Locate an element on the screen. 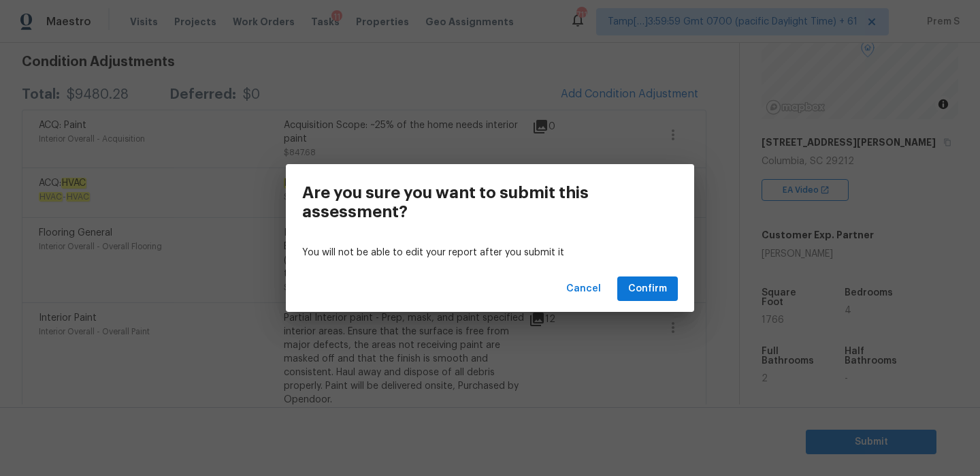 The image size is (980, 476). span: Confirm is located at coordinates (647, 289).